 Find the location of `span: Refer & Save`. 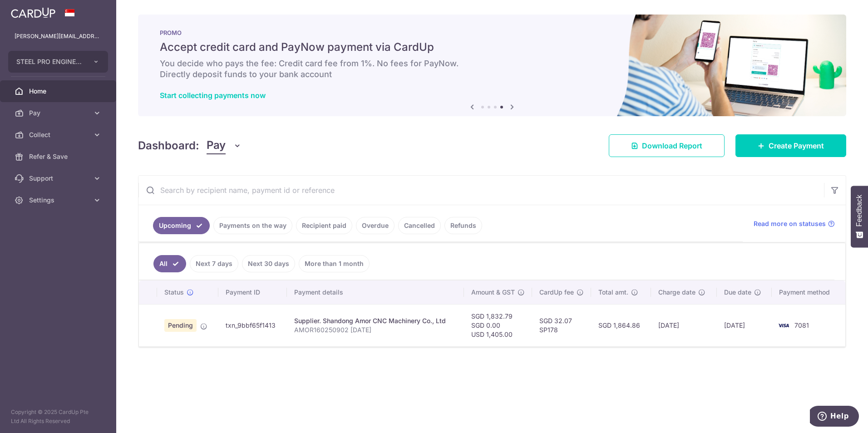

span: Refer & Save is located at coordinates (59, 157).